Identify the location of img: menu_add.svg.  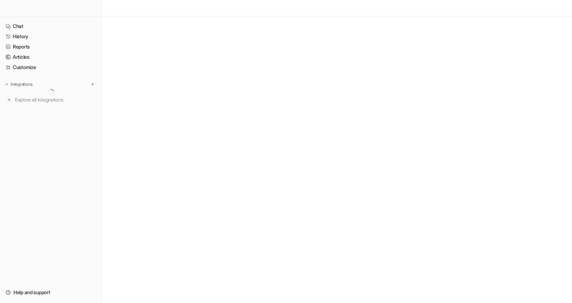
(93, 84).